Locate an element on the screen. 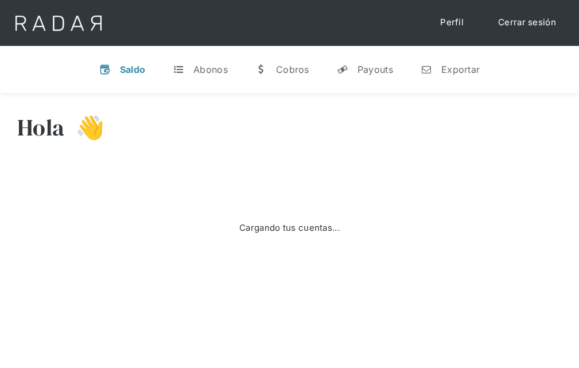  div: Exportar is located at coordinates (460, 69).